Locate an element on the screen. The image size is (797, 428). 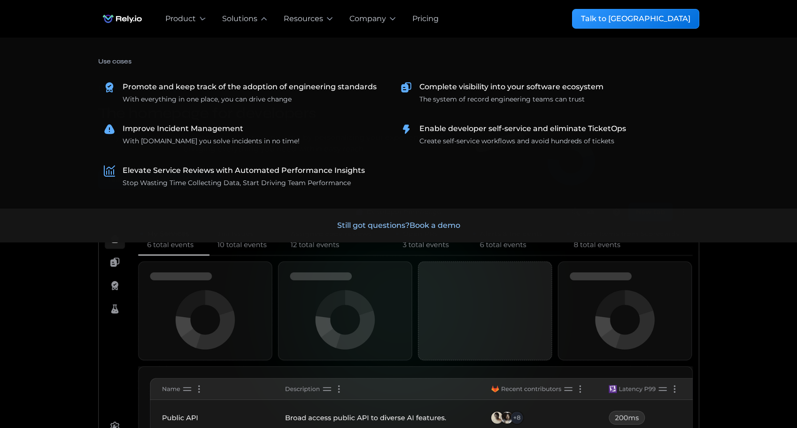
div: Improve Incident Management is located at coordinates (183, 129).